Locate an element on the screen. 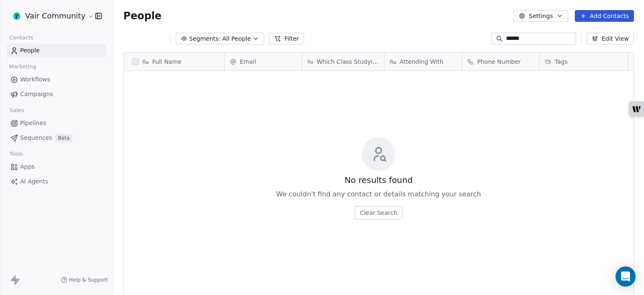  span: Workflows is located at coordinates (35, 79).